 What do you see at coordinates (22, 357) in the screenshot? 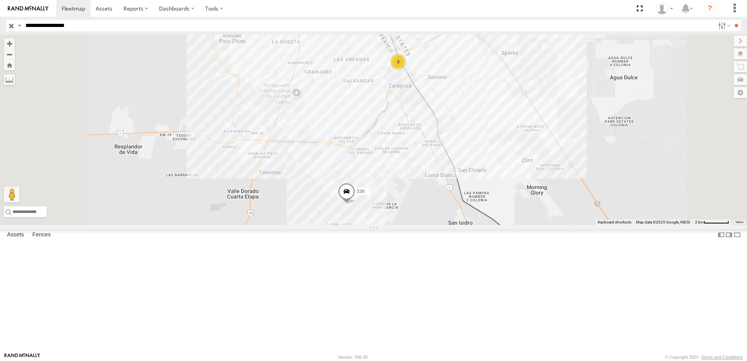
I see `a: Visit our Website` at bounding box center [22, 357].